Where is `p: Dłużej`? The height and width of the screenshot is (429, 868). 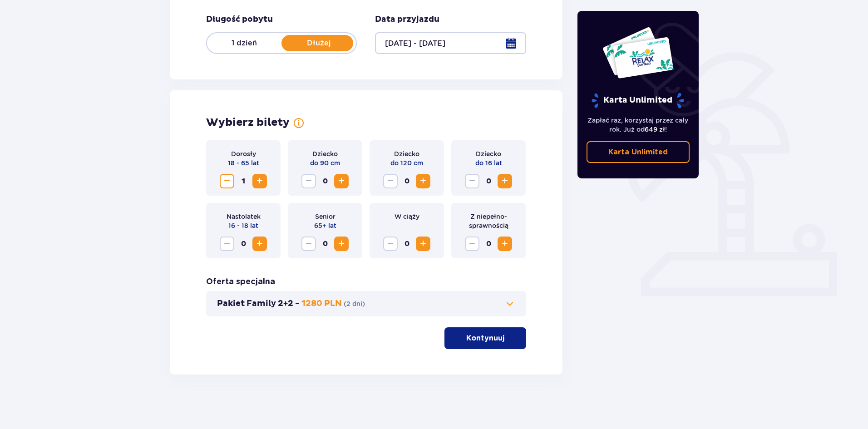 p: Dłużej is located at coordinates (319, 43).